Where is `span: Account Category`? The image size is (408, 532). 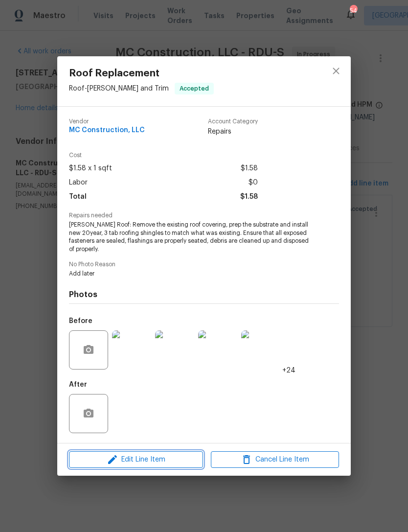 span: Account Category is located at coordinates (233, 121).